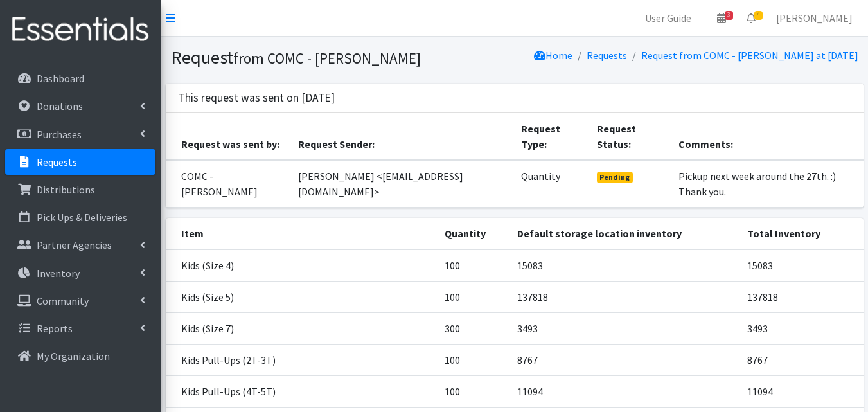  Describe the element at coordinates (56, 162) in the screenshot. I see `p: Requests` at that location.